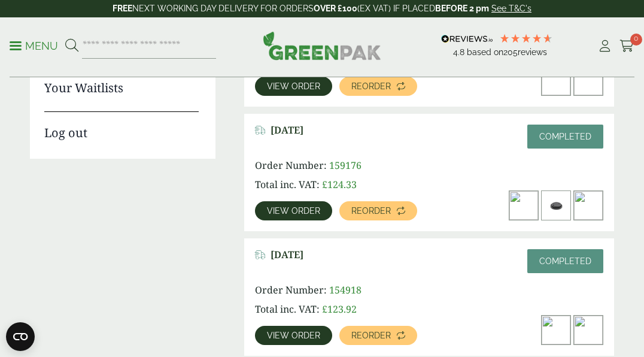  Describe the element at coordinates (511, 52) in the screenshot. I see `span: 205` at that location.